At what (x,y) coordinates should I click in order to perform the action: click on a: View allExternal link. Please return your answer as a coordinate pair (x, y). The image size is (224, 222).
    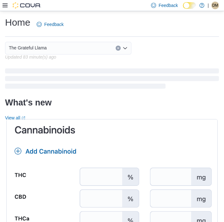
    Looking at the image, I should click on (15, 118).